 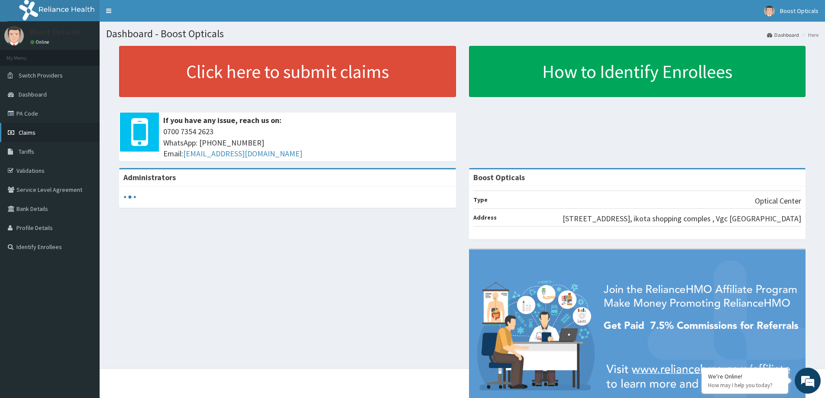 What do you see at coordinates (130, 197) in the screenshot?
I see `svg: audio-loading` at bounding box center [130, 197].